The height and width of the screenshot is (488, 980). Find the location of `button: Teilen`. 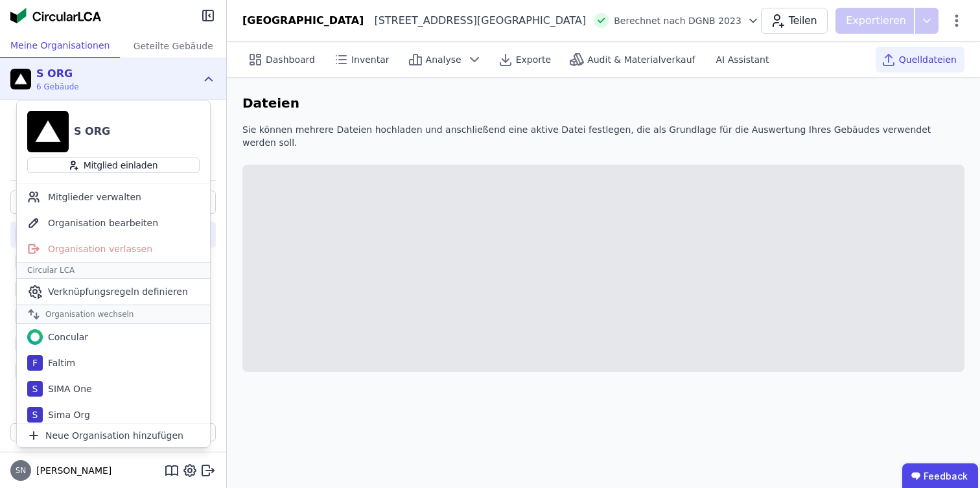

button: Teilen is located at coordinates (793, 21).